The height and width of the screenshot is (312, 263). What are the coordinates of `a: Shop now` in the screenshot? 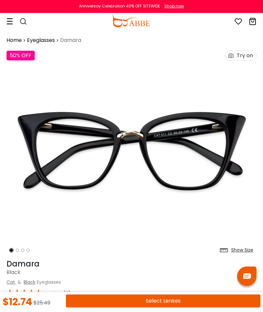 It's located at (172, 6).